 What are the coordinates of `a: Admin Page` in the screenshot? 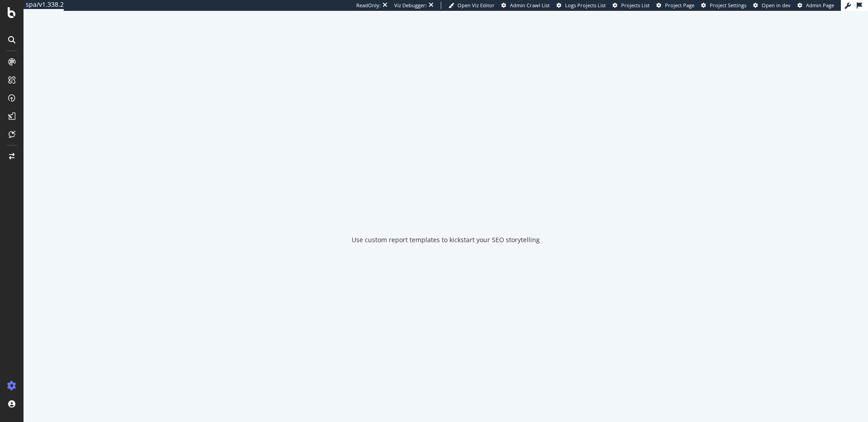 It's located at (815, 6).